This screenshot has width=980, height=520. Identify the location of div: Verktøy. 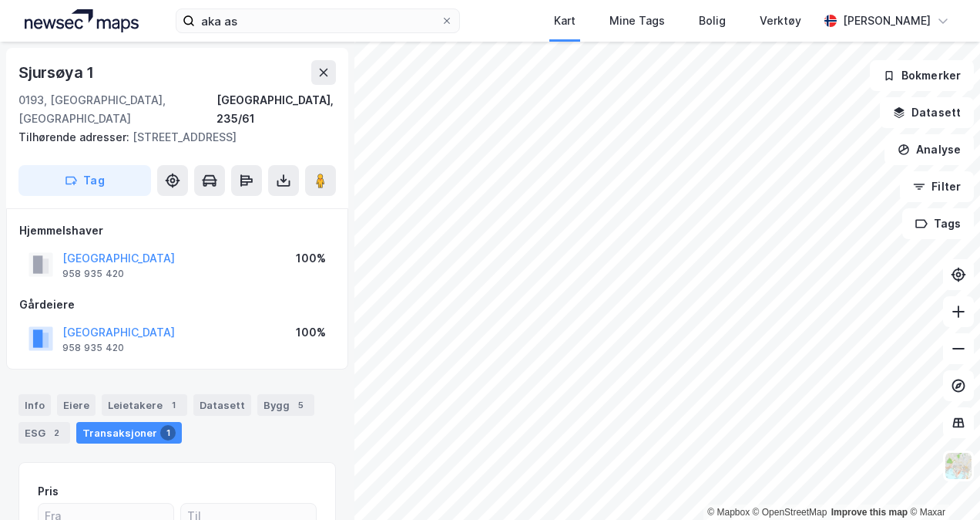
(781, 21).